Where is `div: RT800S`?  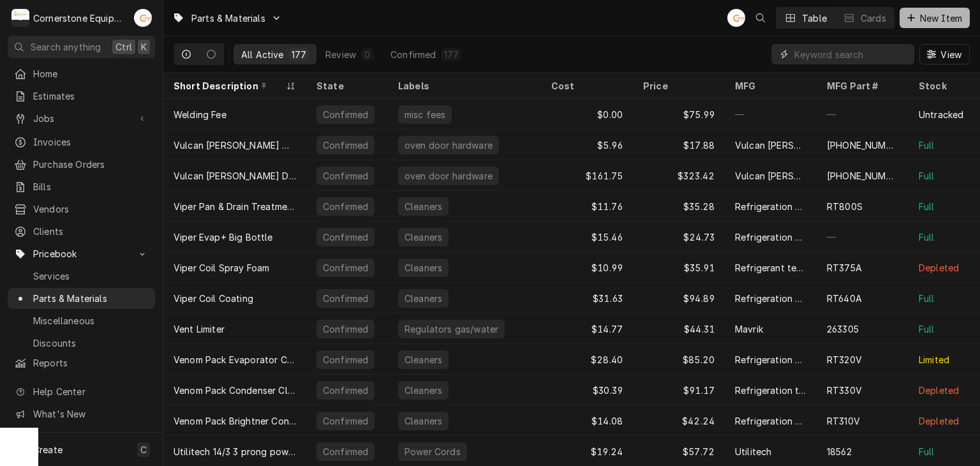 div: RT800S is located at coordinates (845, 206).